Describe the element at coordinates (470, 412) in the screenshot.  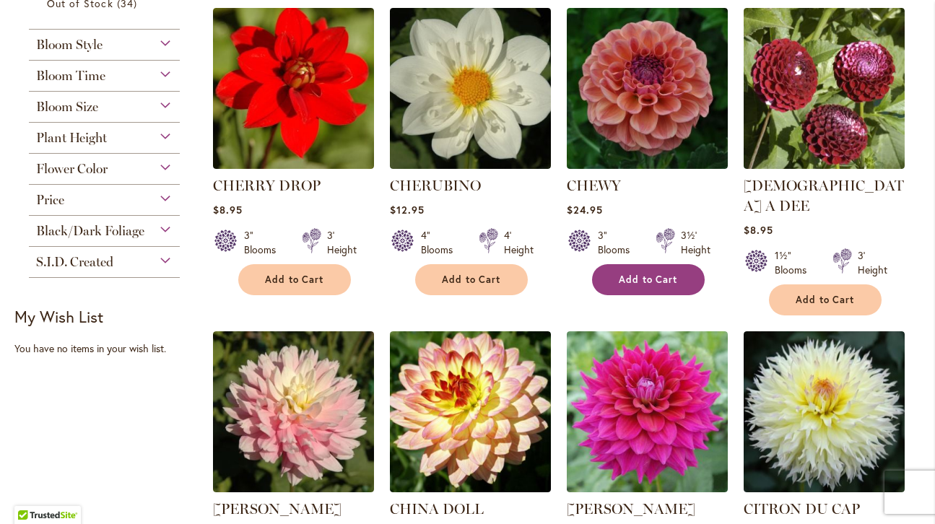
I see `img: CHINA DOLL` at that location.